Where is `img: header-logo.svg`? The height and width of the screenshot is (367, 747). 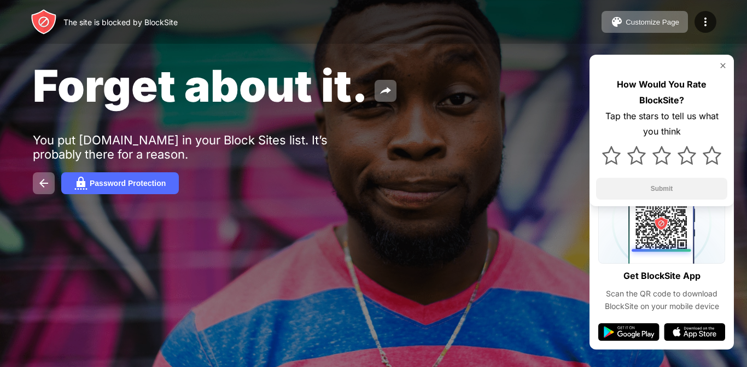 img: header-logo.svg is located at coordinates (44, 22).